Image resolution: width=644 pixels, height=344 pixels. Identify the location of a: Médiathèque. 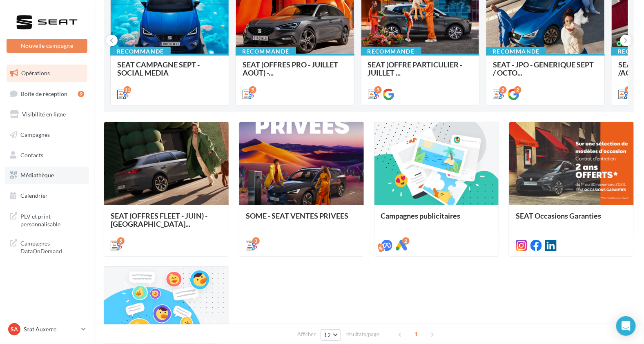
(47, 175).